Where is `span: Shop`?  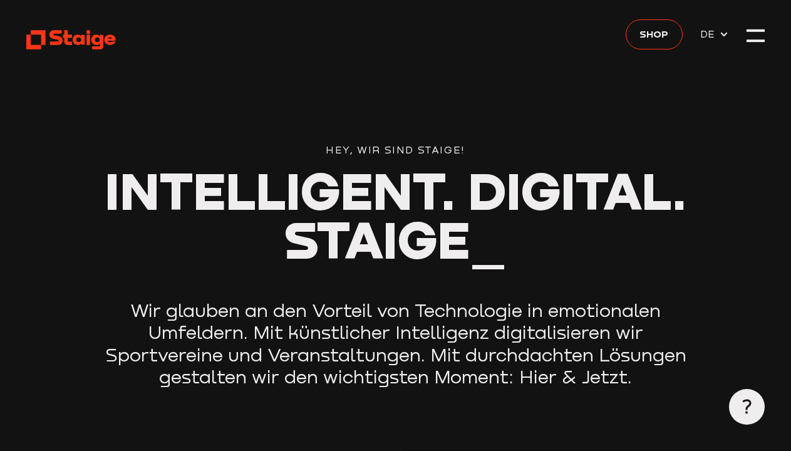 span: Shop is located at coordinates (654, 34).